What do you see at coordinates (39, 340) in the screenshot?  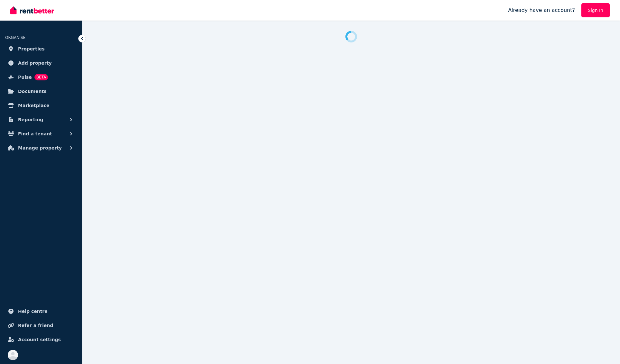 I see `span: Account settings` at bounding box center [39, 340].